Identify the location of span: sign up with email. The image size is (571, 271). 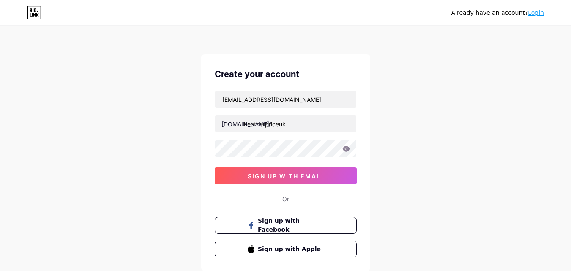
(285, 176).